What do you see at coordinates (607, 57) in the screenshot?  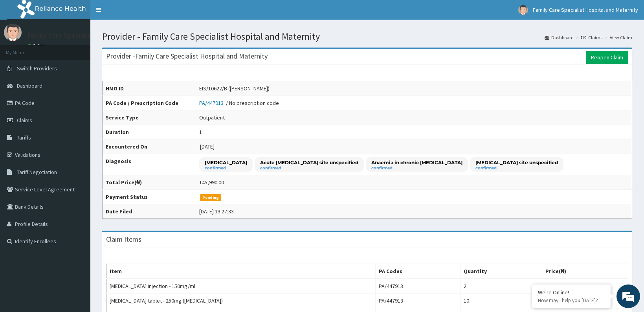 I see `a: Reopen Claim` at bounding box center [607, 57].